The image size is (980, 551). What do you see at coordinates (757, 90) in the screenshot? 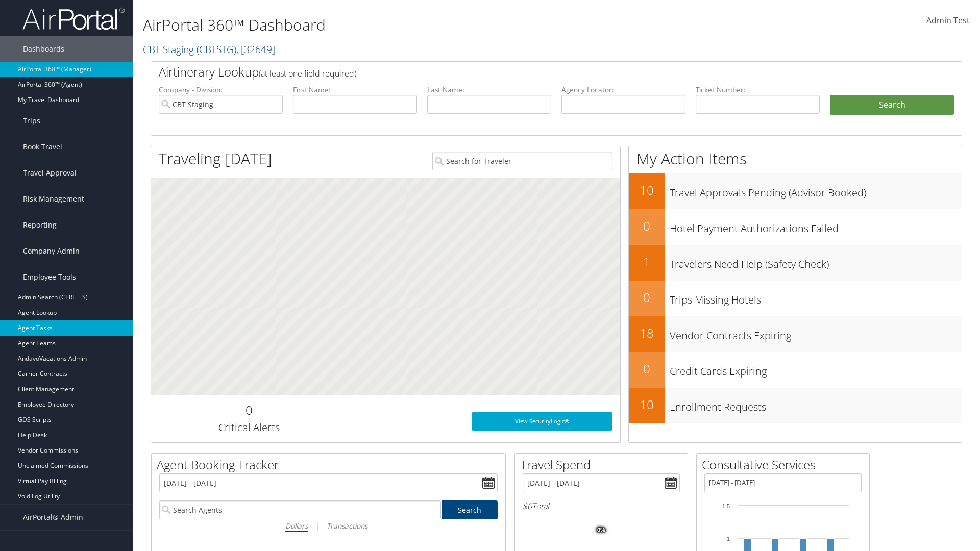
I see `label: Ticket Number:` at bounding box center [757, 90].